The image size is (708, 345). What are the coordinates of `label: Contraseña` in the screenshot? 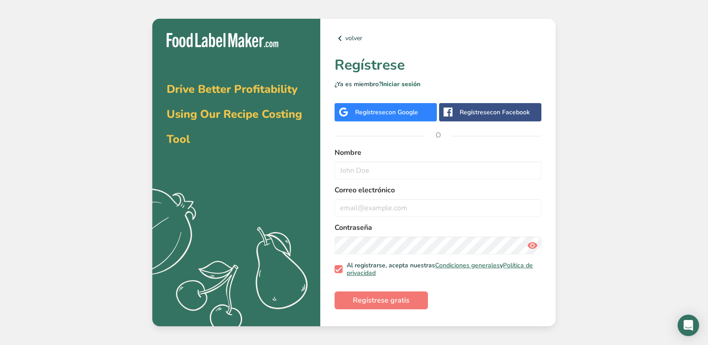 It's located at (438, 228).